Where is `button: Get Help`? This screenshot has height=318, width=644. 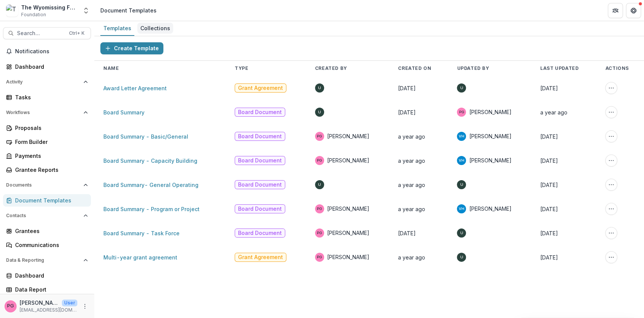 button: Get Help is located at coordinates (633, 11).